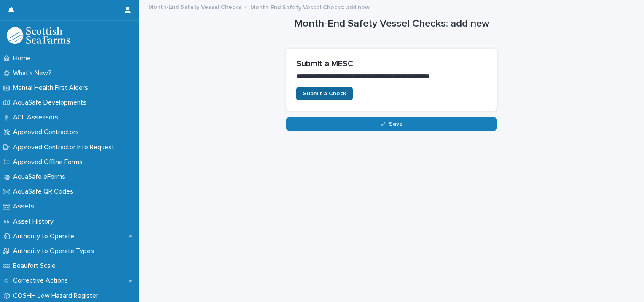  I want to click on p: Beaufort Scale, so click(35, 266).